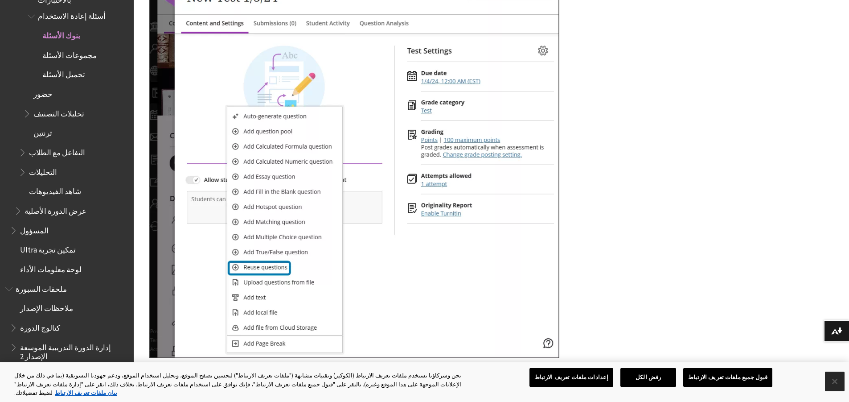 This screenshot has height=402, width=849. Describe the element at coordinates (648, 377) in the screenshot. I see `font: رفض الكل` at that location.